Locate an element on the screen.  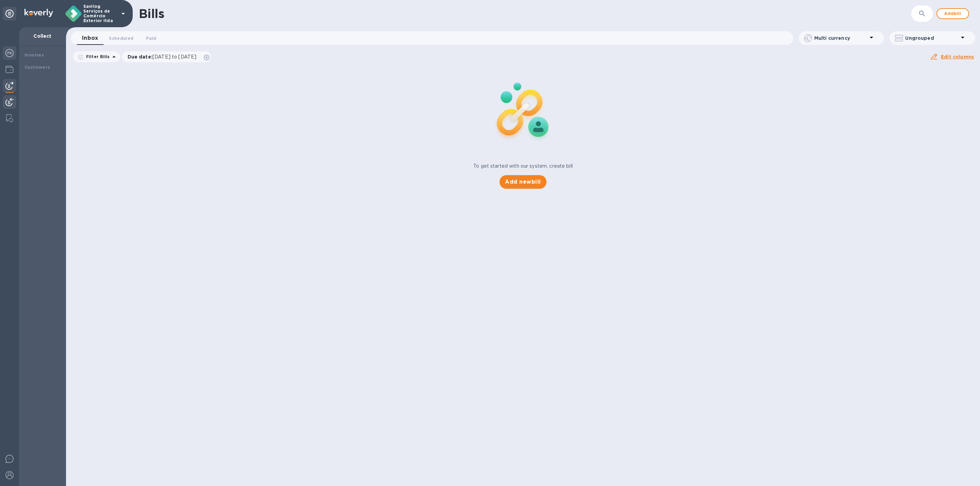
button: Addbill is located at coordinates (953, 13).